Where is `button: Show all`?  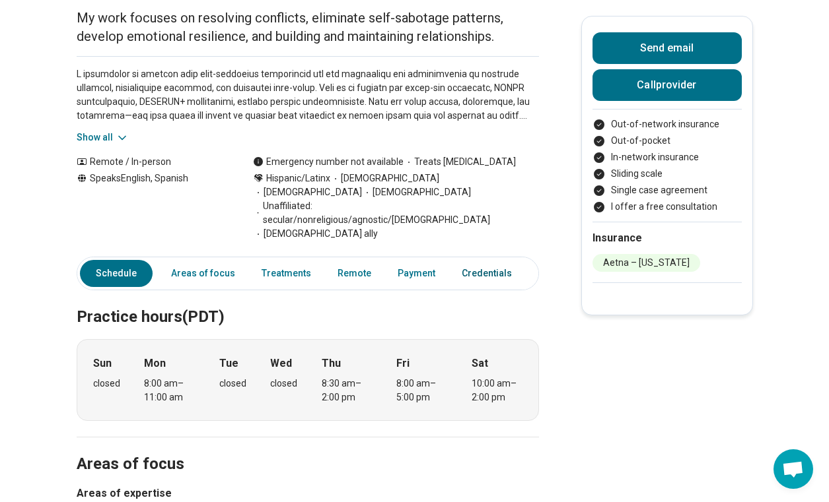
button: Show all is located at coordinates (102, 137).